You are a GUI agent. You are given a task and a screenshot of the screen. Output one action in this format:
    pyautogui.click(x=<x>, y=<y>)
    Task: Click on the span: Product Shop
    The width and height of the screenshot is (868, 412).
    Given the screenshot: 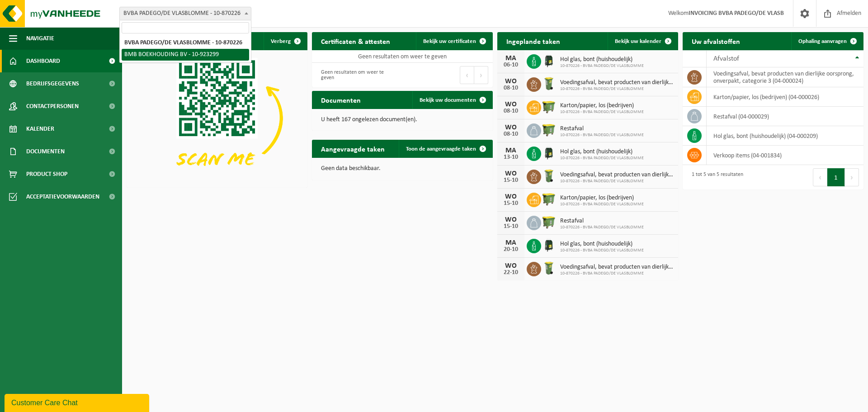 What is the action you would take?
    pyautogui.click(x=47, y=174)
    